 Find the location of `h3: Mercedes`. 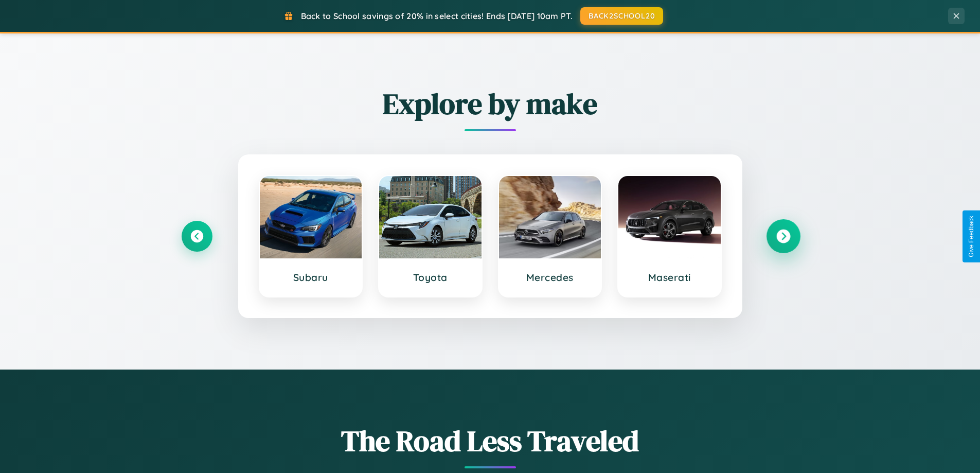

h3: Mercedes is located at coordinates (550, 277).